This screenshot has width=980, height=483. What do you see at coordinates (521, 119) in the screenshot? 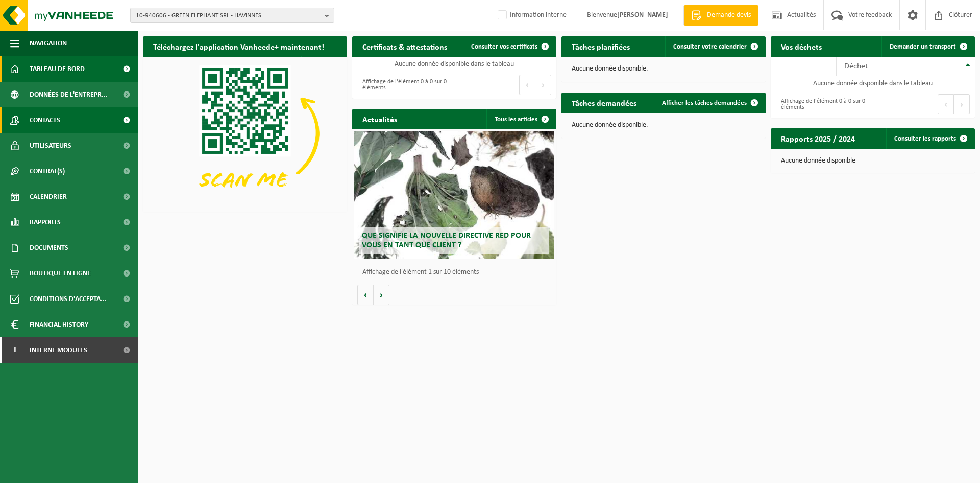
I see `a: Tous les articles` at bounding box center [521, 119].